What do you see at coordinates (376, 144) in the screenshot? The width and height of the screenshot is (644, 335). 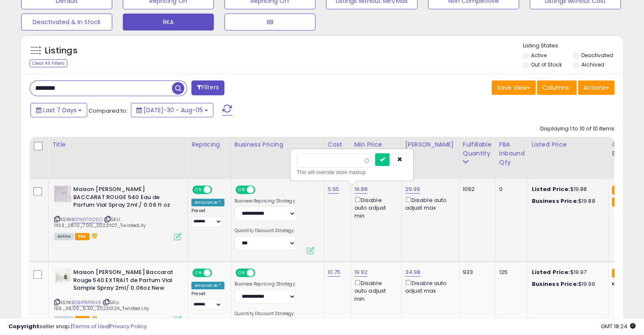 I see `div: Min Price` at bounding box center [376, 144].